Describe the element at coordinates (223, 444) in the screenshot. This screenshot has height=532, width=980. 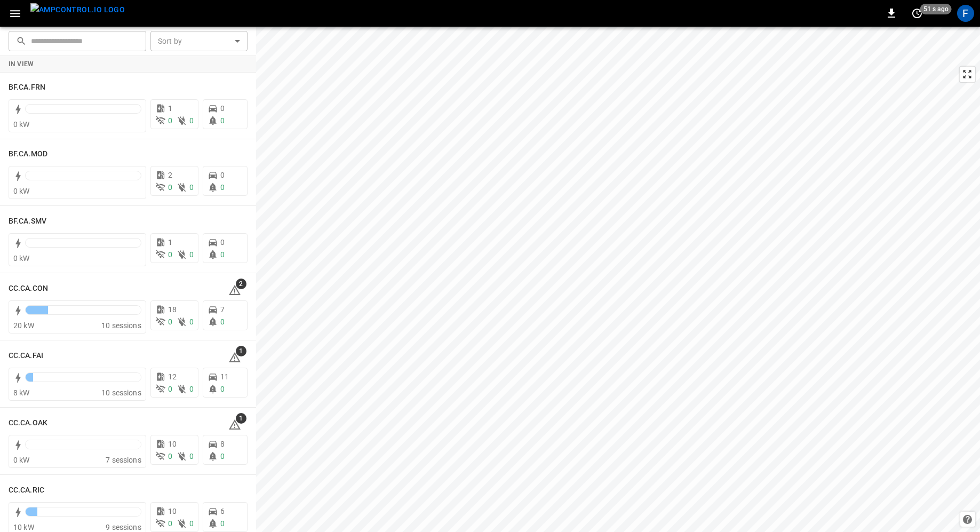
I see `span: 8` at that location.